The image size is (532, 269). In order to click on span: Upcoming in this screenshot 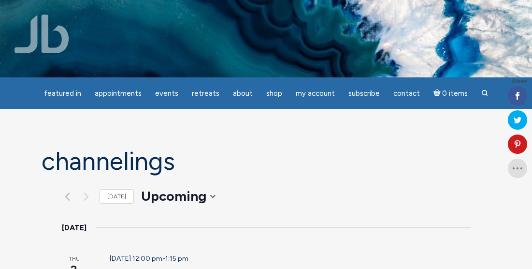, I will do `click(173, 196)`.